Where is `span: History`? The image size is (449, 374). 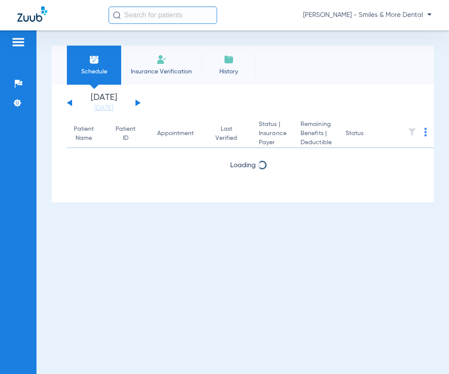
span: History is located at coordinates (229, 72).